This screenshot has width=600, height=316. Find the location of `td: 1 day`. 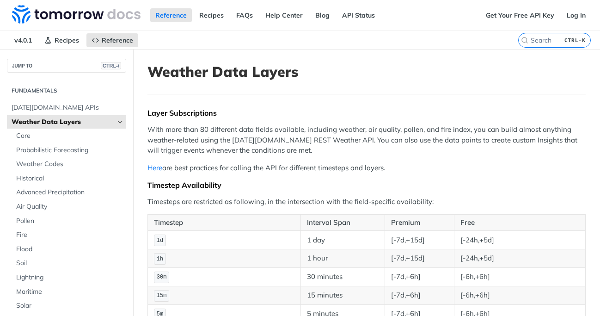

td: 1 day is located at coordinates (343, 240).